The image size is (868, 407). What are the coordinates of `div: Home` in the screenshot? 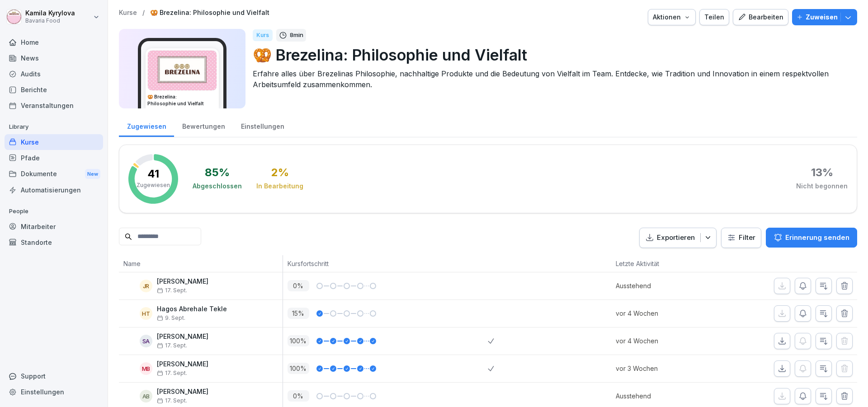 It's located at (54, 42).